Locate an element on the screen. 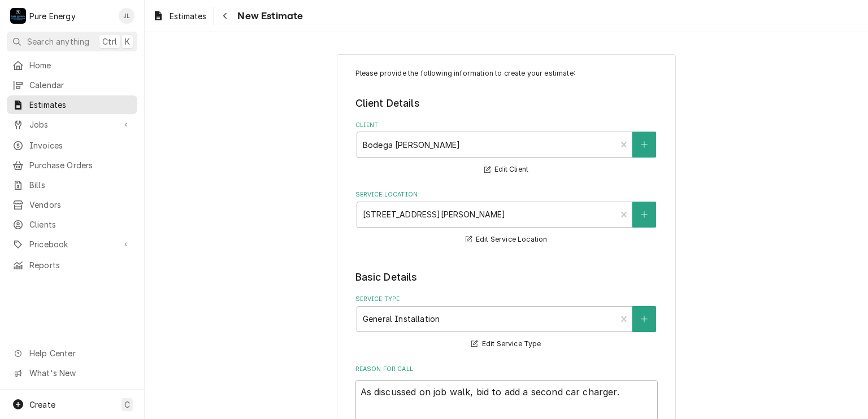 This screenshot has height=419, width=868. div: P is located at coordinates (18, 16).